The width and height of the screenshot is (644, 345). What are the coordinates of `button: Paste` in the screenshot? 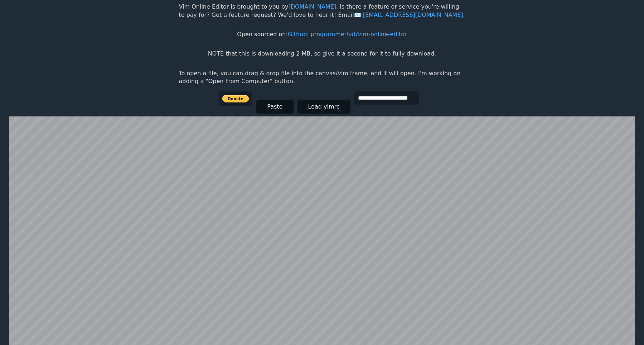 It's located at (275, 106).